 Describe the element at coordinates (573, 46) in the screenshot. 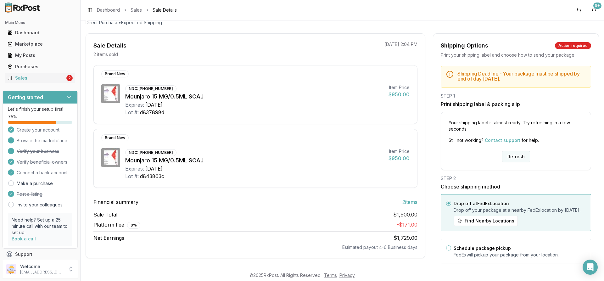

I see `div: Action required` at that location.